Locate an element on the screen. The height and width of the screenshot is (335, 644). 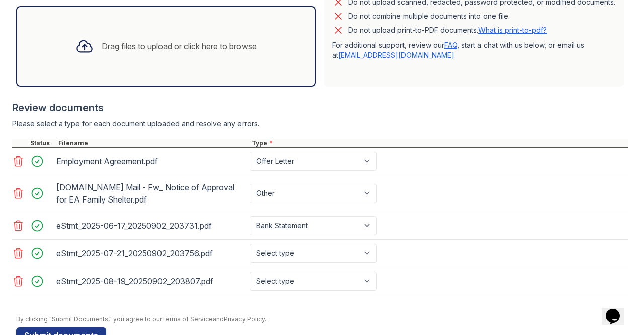
div: Drag files to upload or click here to browse is located at coordinates (179, 46).